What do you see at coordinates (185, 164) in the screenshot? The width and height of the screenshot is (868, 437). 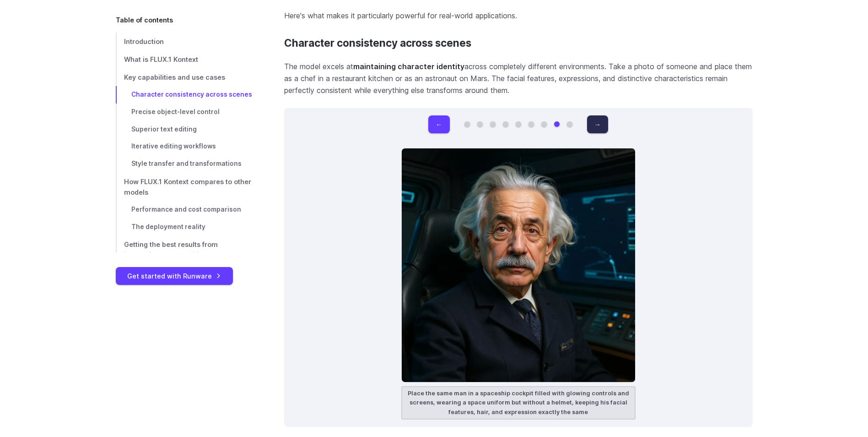 I see `a: Style transfer and transformations` at bounding box center [185, 164].